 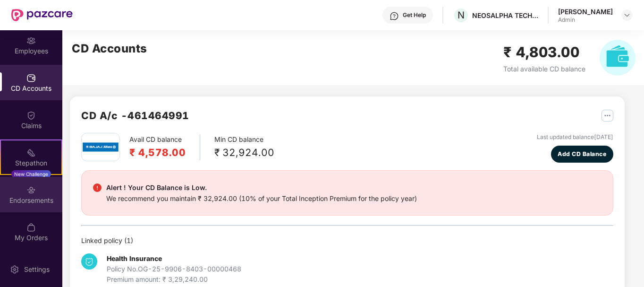 What do you see at coordinates (37, 269) in the screenshot?
I see `div: Settings` at bounding box center [37, 269].